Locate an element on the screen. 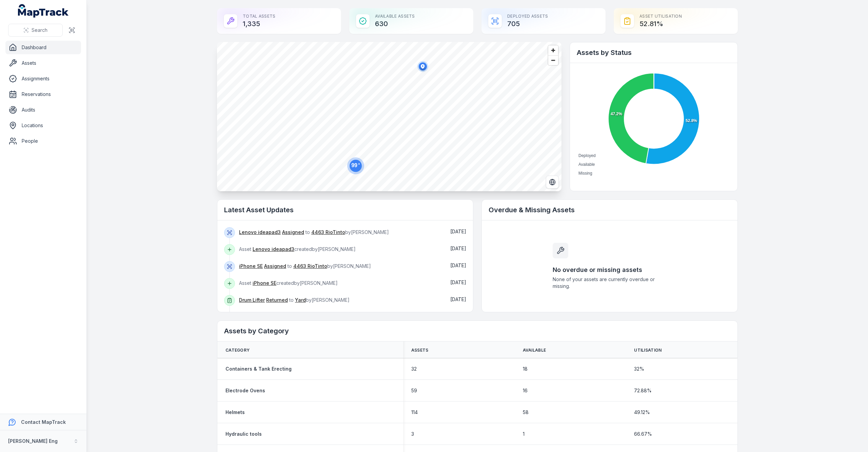 The image size is (868, 452). span: 3 is located at coordinates (412, 434).